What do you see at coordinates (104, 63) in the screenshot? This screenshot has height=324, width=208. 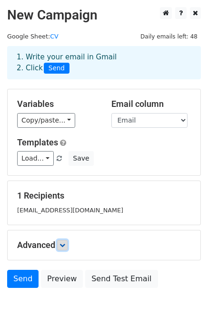 I see `div: 1. Write your email in Gmail 2. Click` at bounding box center [104, 63].